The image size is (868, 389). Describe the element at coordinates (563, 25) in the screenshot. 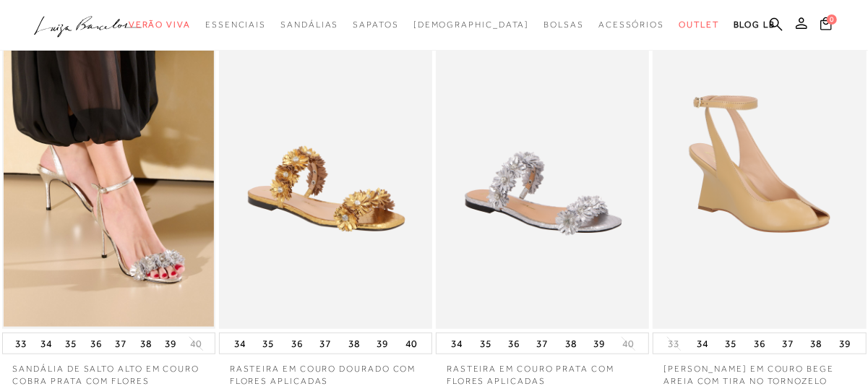

I see `span: Bolsas` at that location.